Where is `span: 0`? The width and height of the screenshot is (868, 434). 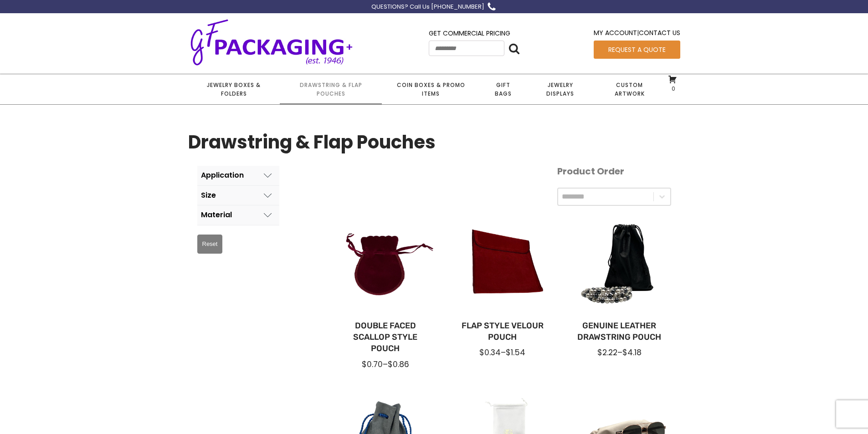
span: 0 is located at coordinates (672, 88).